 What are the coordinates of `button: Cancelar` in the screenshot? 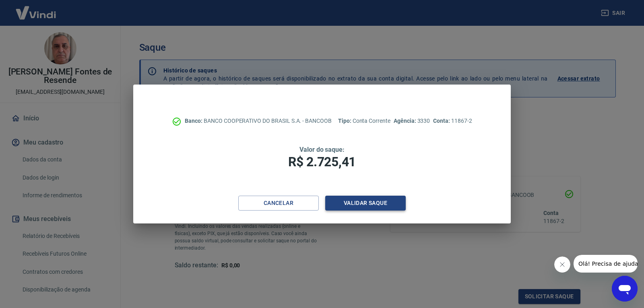 It's located at (279, 203).